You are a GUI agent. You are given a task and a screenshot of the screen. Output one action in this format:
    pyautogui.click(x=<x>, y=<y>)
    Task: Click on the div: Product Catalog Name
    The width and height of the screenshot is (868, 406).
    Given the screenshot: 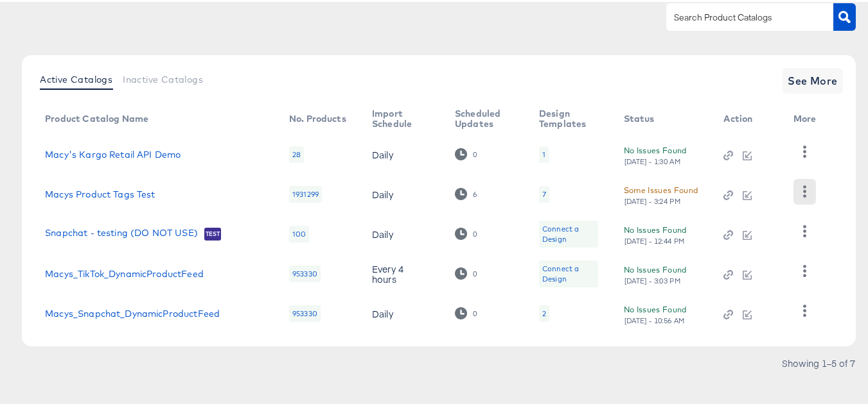 What is the action you would take?
    pyautogui.click(x=97, y=117)
    